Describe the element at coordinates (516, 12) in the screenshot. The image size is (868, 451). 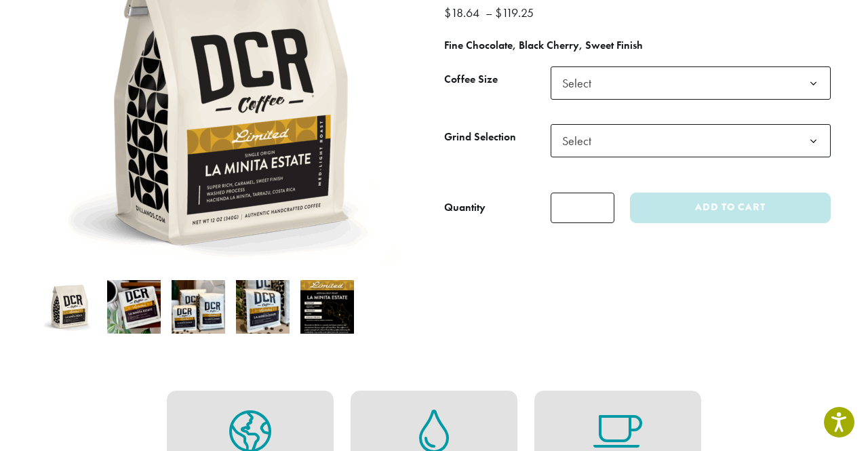
I see `bdi: 119.25` at that location.